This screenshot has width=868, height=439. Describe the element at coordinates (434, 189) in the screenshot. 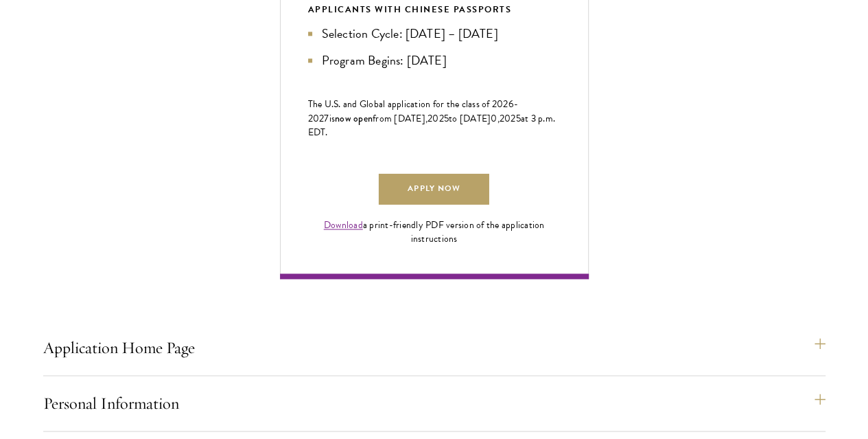

I see `a: Apply Now` at that location.